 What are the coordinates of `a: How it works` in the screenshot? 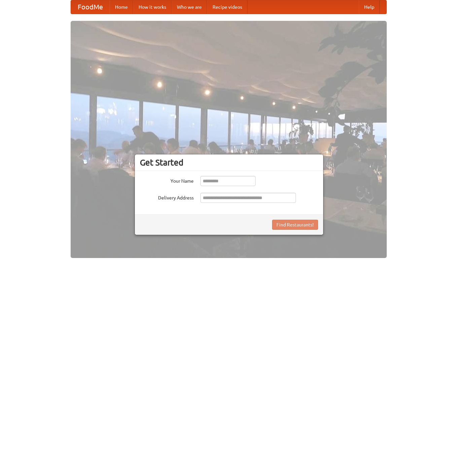 It's located at (152, 7).